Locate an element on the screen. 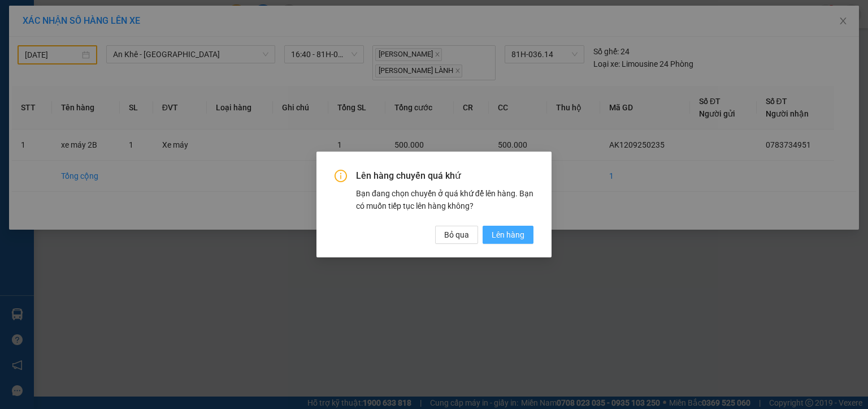 The image size is (868, 409). span: info-circle is located at coordinates (341, 176).